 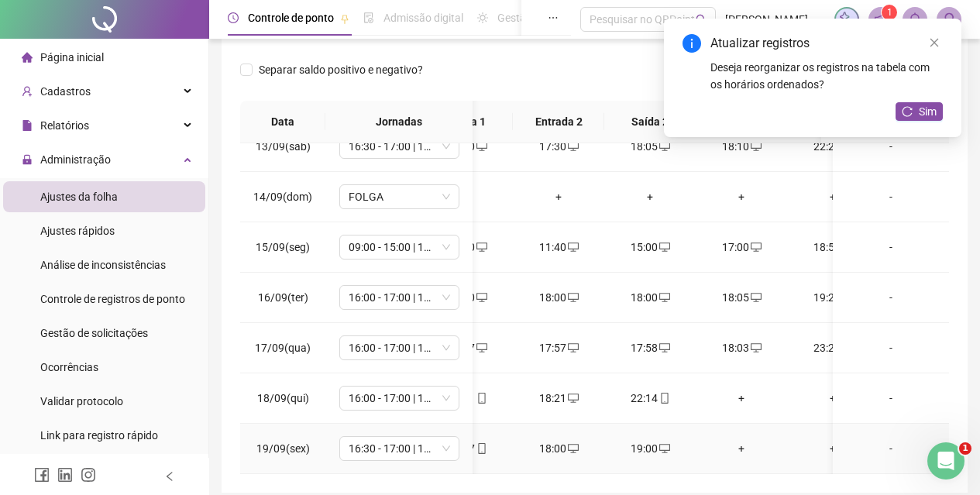 What do you see at coordinates (741, 248) in the screenshot?
I see `div: 17:00` at bounding box center [741, 248].